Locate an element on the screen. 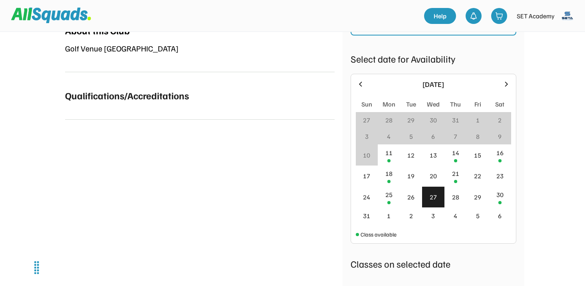 This screenshot has height=286, width=585. div: 15 is located at coordinates (477, 155).